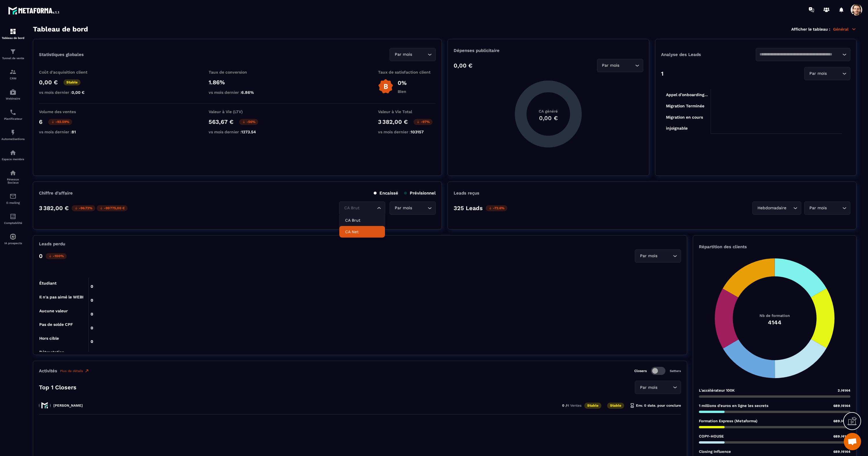 The image size is (868, 456). I want to click on a: automationsautomationsEspace membre, so click(13, 155).